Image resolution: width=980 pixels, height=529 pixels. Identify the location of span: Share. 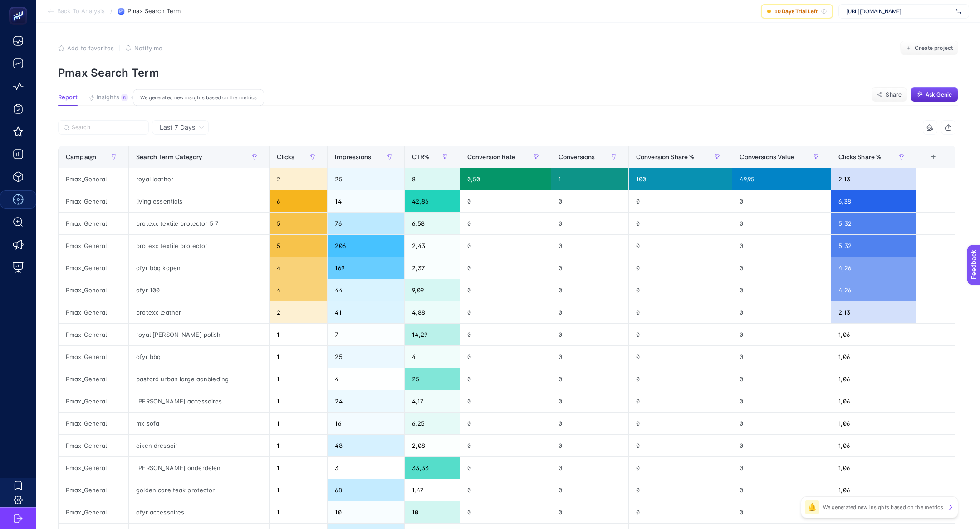
(893, 95).